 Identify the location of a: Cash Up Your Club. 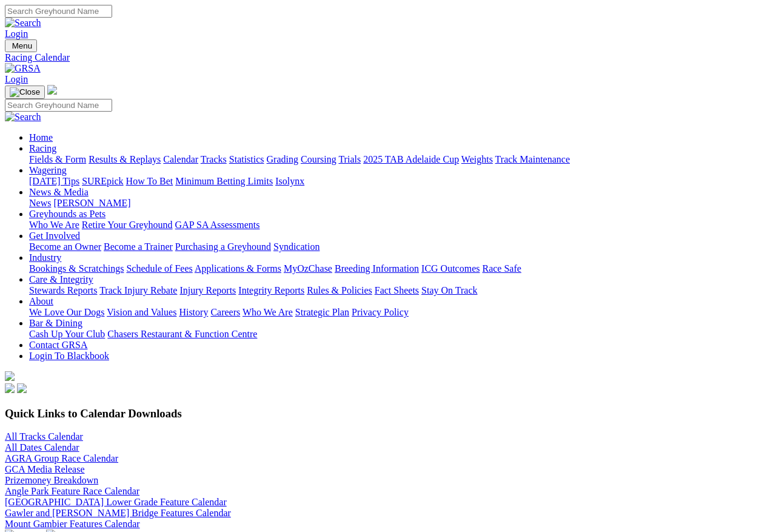
(67, 333).